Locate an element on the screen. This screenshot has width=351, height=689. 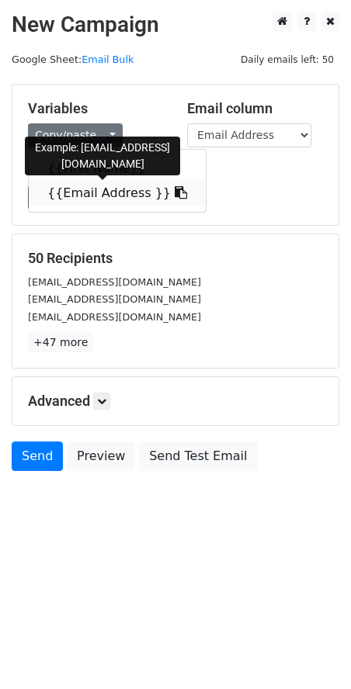
a: Preview is located at coordinates (101, 456).